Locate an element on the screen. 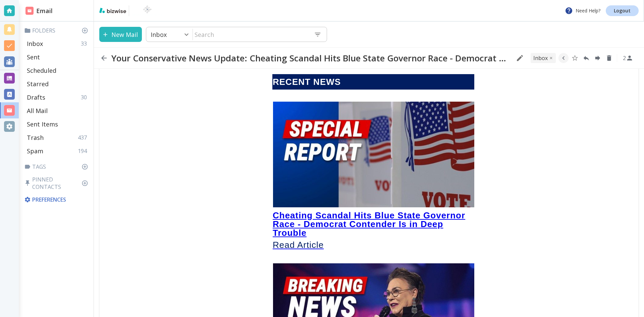 Image resolution: width=644 pixels, height=317 pixels. img: BioTech International is located at coordinates (147, 11).